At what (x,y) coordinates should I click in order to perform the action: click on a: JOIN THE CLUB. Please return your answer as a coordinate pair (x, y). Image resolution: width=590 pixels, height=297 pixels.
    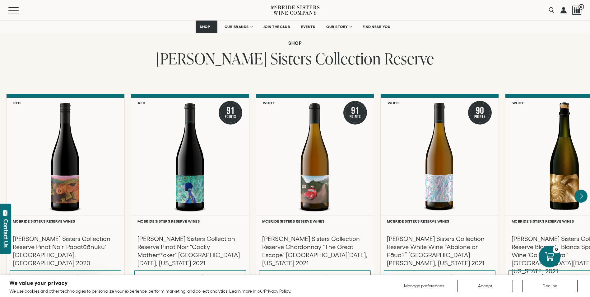
    Looking at the image, I should click on (277, 27).